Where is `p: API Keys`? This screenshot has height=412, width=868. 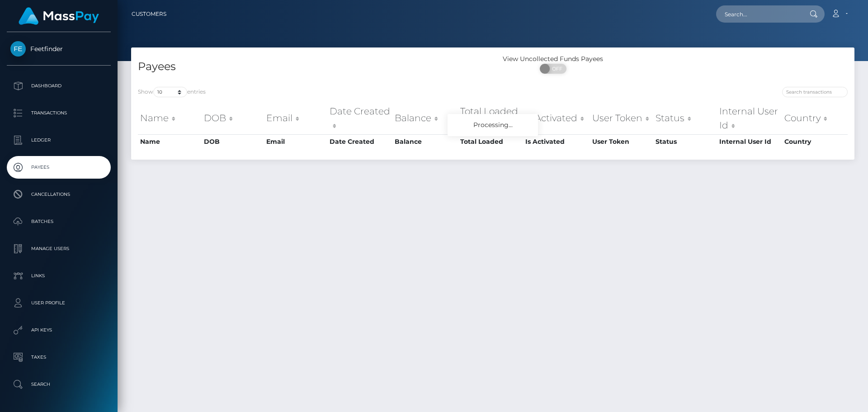
p: API Keys is located at coordinates (59, 330).